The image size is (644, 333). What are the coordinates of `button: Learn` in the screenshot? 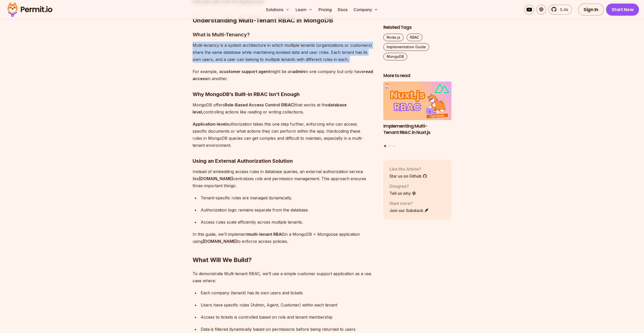 It's located at (304, 10).